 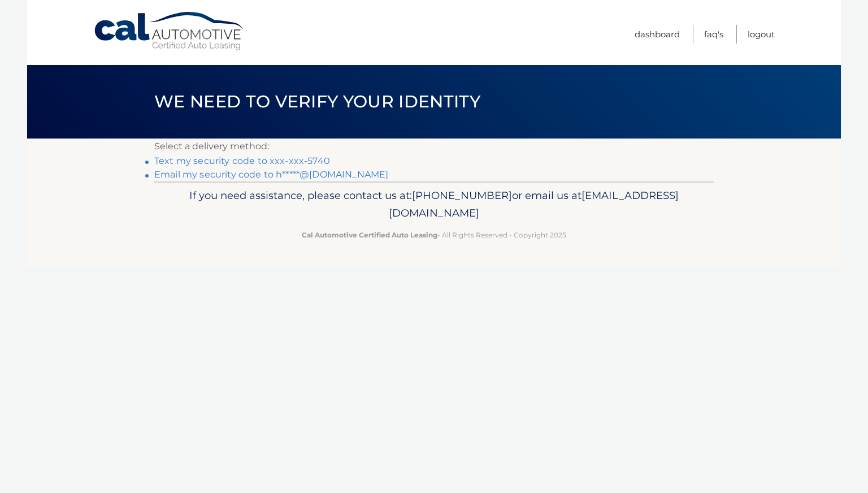 I want to click on a: Logout, so click(x=761, y=34).